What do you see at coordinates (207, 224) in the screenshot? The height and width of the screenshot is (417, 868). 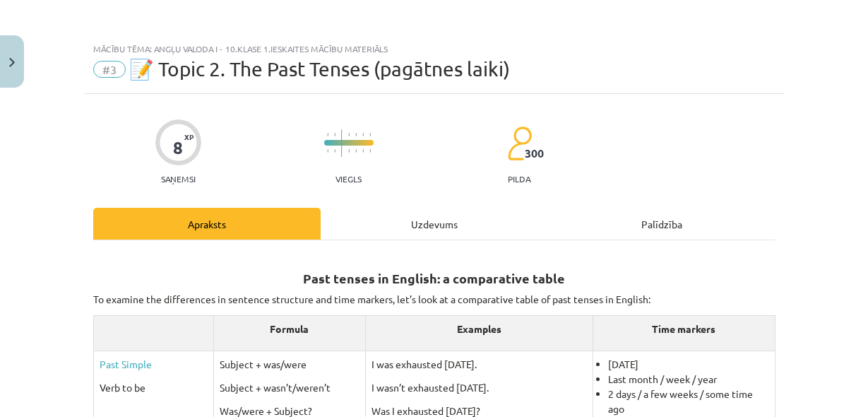 I see `div: Apraksts` at bounding box center [207, 224].